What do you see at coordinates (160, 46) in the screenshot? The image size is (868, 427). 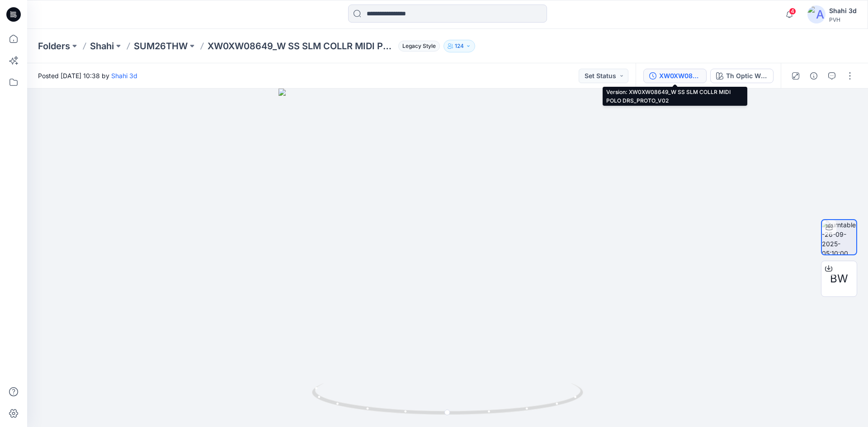 I see `p: SUM26THW` at bounding box center [160, 46].